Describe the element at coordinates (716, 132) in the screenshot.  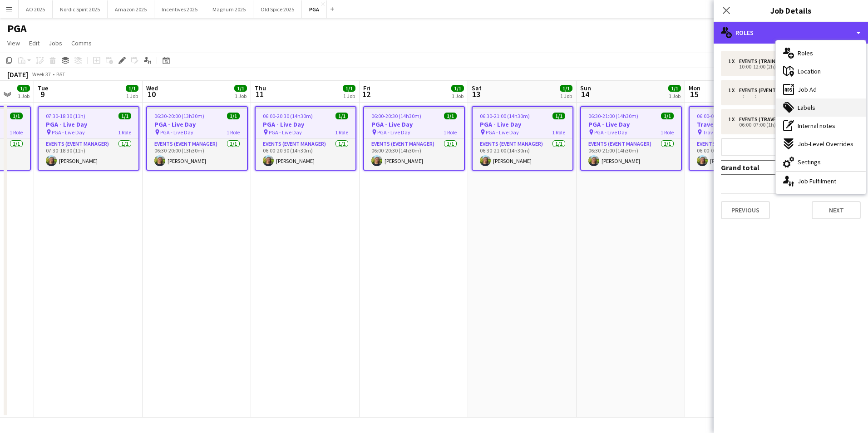
I see `span: Travel Time` at that location.